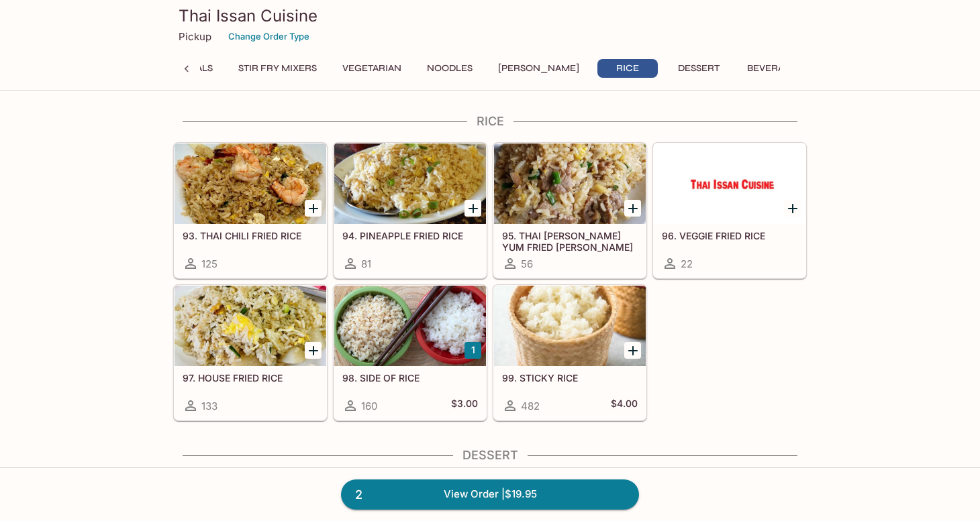 The width and height of the screenshot is (980, 521). Describe the element at coordinates (366, 263) in the screenshot. I see `span: 81` at that location.